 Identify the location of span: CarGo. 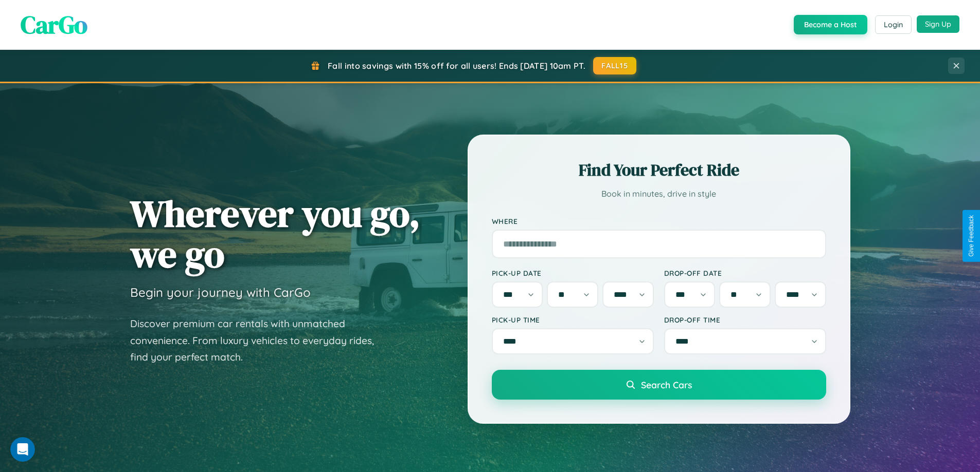
(54, 25).